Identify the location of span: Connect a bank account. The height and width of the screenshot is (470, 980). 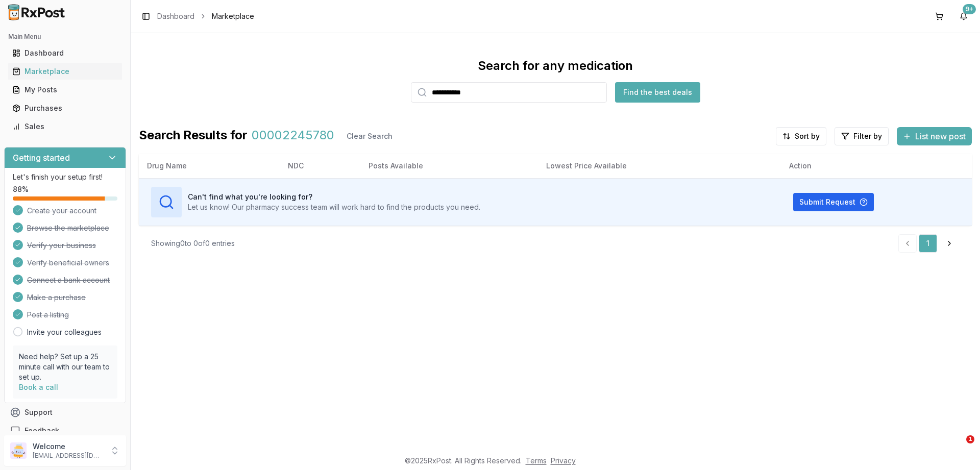
(69, 280).